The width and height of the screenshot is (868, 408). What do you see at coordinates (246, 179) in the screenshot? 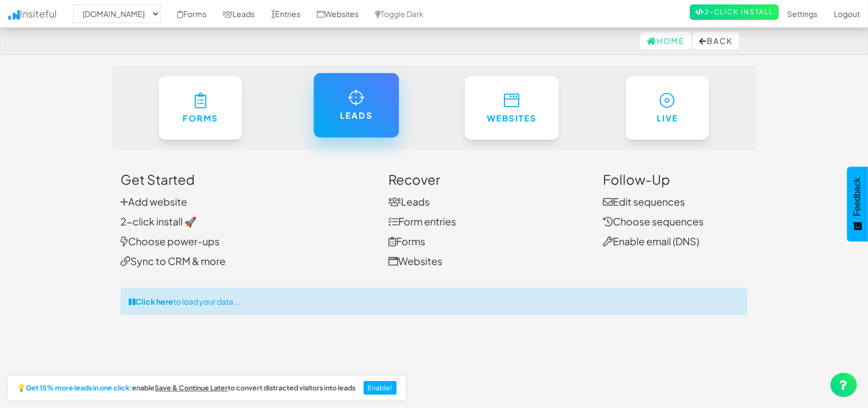
I see `h3: Get Started` at bounding box center [246, 179].